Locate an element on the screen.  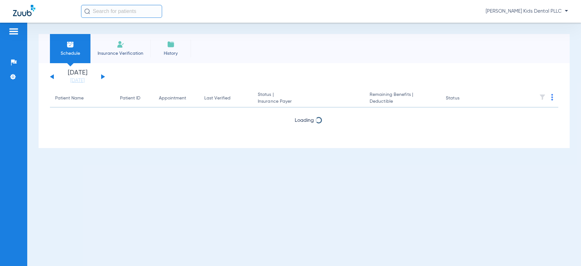
img: Zuub Logo is located at coordinates (24, 10).